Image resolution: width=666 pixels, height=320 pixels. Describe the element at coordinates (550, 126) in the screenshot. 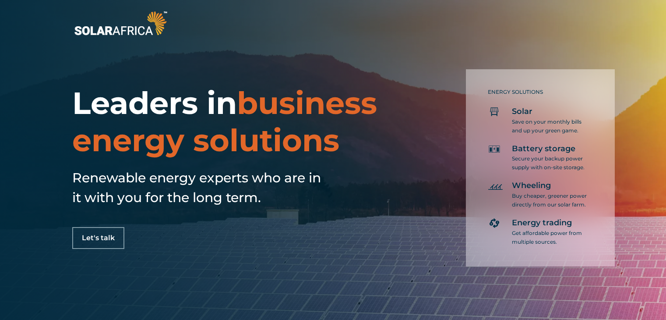

I see `p: Save on your monthly bills and up your green game.` at that location.